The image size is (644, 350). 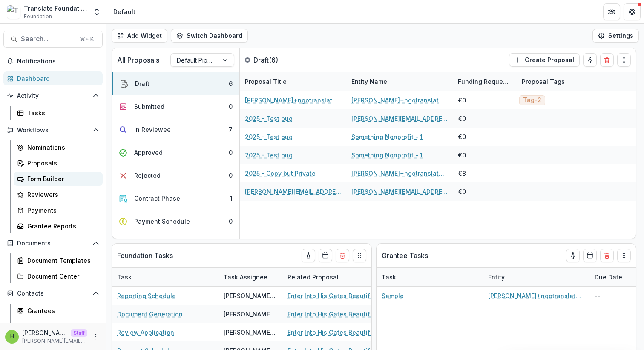 What do you see at coordinates (61, 113) in the screenshot?
I see `div: Tasks` at bounding box center [61, 113].